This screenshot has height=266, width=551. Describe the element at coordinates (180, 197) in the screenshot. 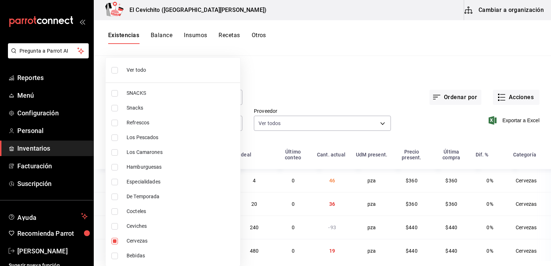

I see `span: De Temporada` at that location.